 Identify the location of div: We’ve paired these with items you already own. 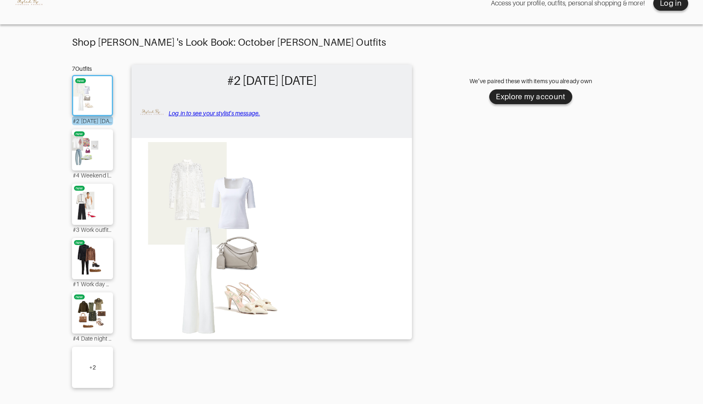
(531, 81).